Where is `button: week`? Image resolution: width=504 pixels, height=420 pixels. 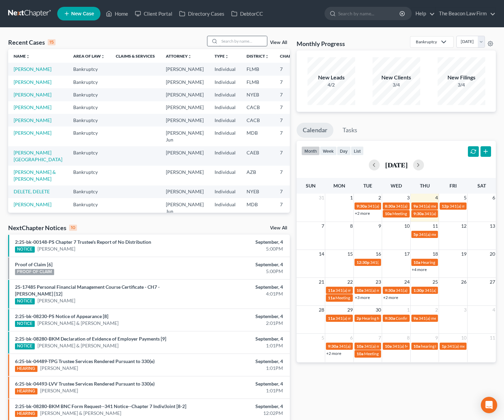 button: week is located at coordinates (328, 151).